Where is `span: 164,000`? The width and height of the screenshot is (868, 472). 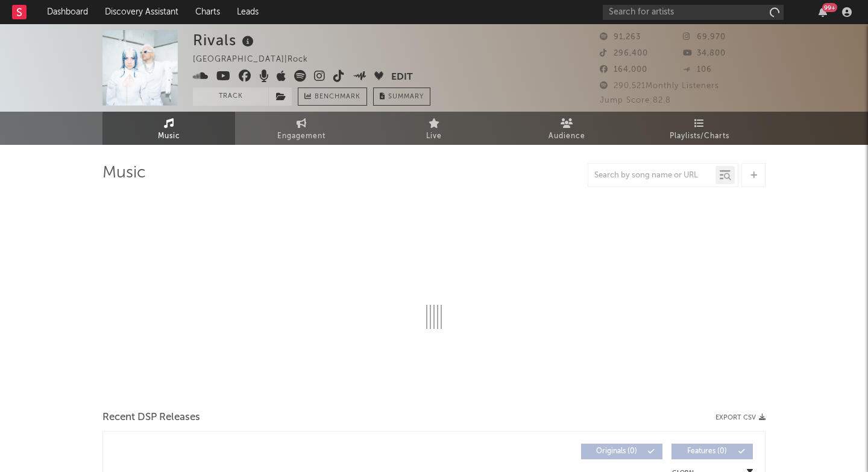 span: 164,000 is located at coordinates (623, 69).